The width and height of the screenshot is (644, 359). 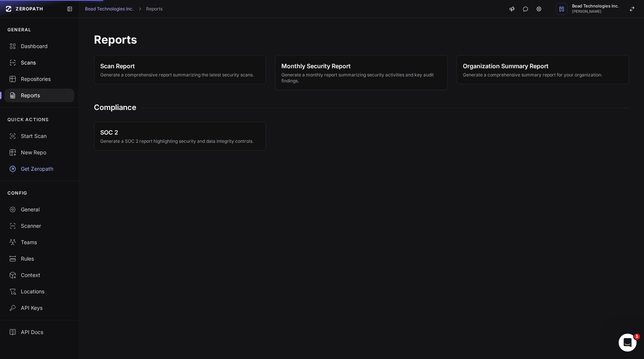 What do you see at coordinates (39, 259) in the screenshot?
I see `div: Rules` at bounding box center [39, 259].